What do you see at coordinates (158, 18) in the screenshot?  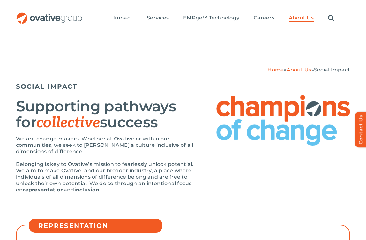 I see `span: Services` at bounding box center [158, 18].